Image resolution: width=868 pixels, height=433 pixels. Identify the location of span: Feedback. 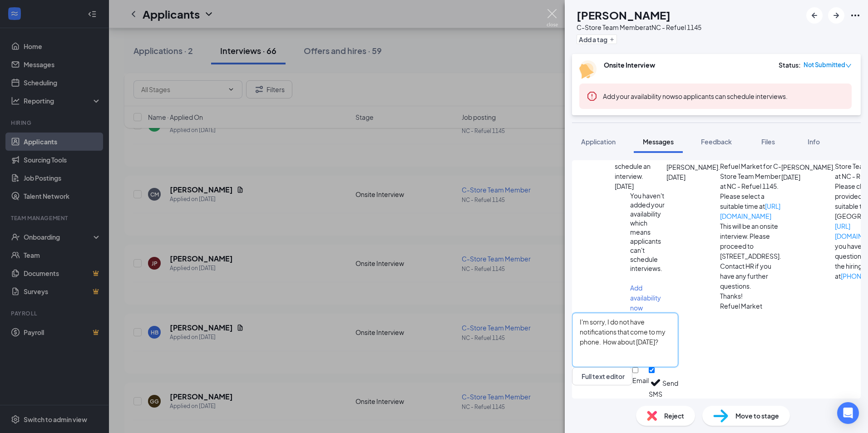
(716, 141).